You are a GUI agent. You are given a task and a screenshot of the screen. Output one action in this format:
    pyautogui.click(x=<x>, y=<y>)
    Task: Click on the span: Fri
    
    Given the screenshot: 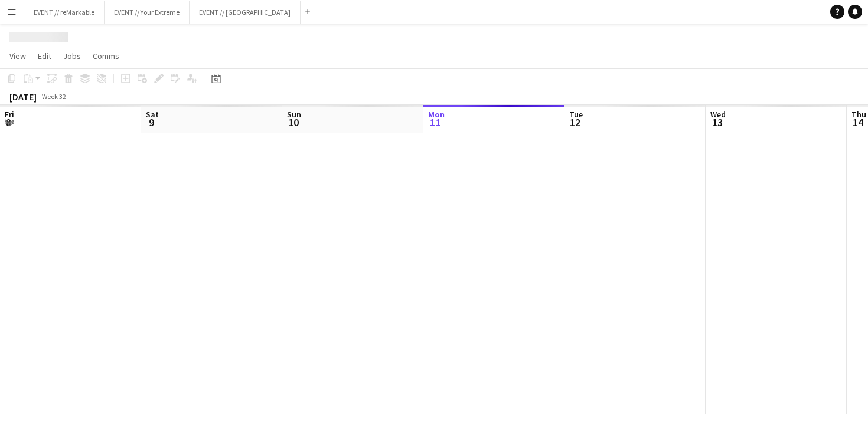 What is the action you would take?
    pyautogui.click(x=10, y=115)
    